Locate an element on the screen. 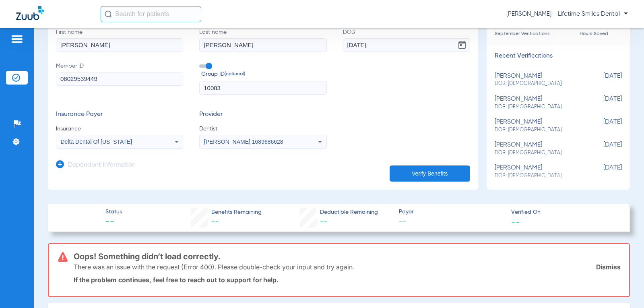  img: Zuub Logo is located at coordinates (30, 13).